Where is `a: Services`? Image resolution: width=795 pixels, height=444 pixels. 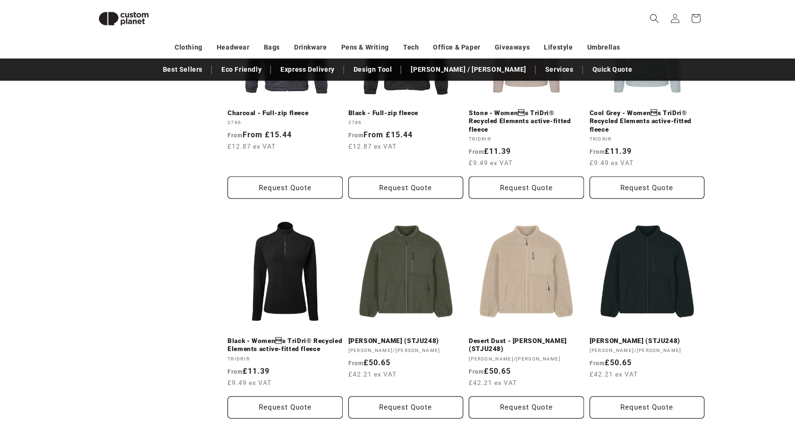
a: Services is located at coordinates (559, 69).